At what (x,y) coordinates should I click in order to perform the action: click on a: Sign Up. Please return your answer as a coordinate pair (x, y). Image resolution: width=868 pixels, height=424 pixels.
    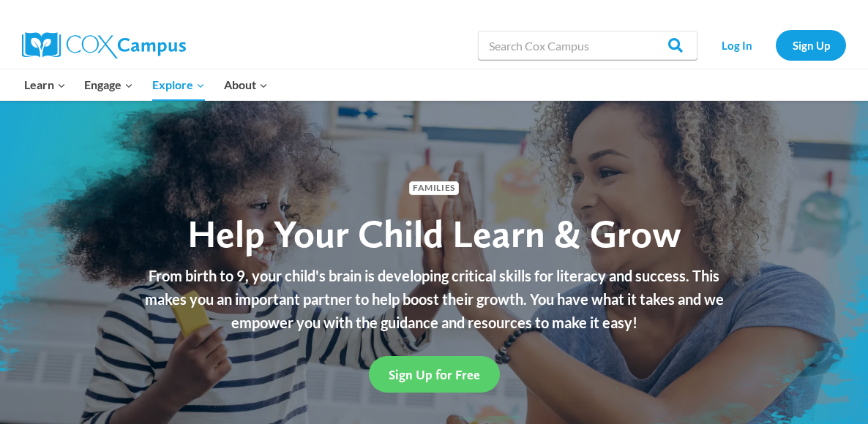
    Looking at the image, I should click on (811, 45).